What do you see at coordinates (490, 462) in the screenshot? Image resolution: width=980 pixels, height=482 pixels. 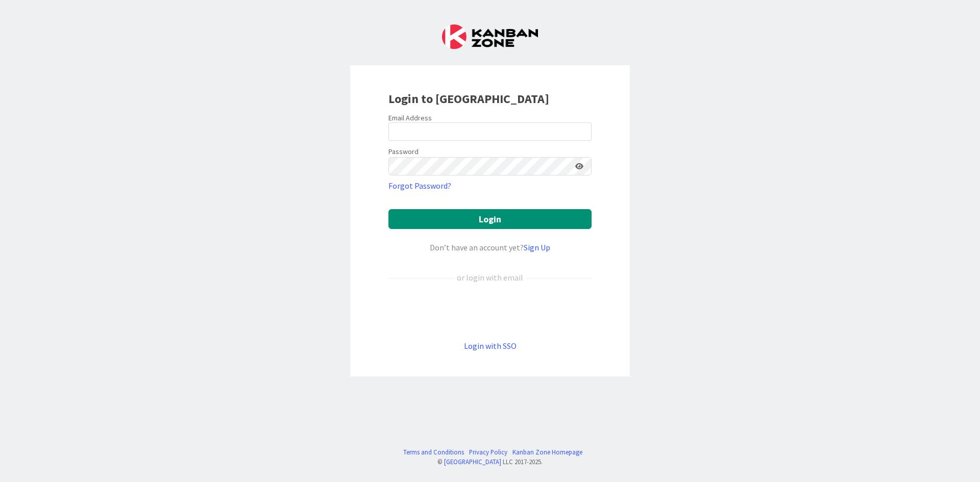 I see `div: © LLC 2017- 2025 .` at bounding box center [490, 462].